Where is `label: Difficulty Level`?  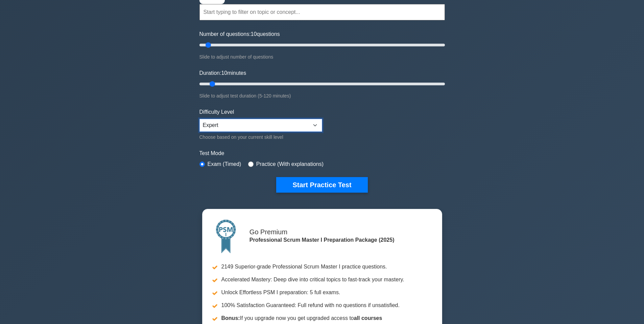
label: Difficulty Level is located at coordinates (216, 112).